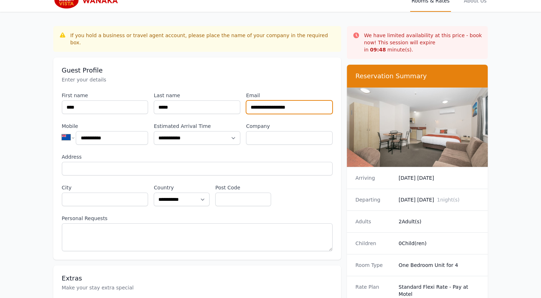 The width and height of the screenshot is (541, 298). Describe the element at coordinates (289, 95) in the screenshot. I see `label: Email` at that location.